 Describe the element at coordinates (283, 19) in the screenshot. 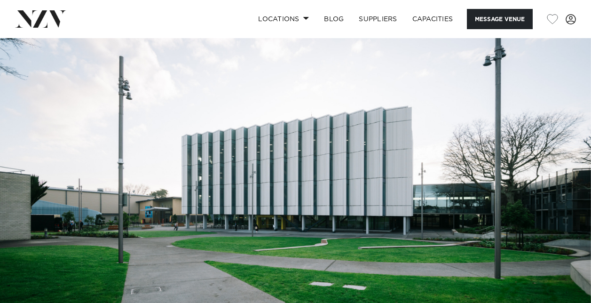

I see `a: Locations` at that location.